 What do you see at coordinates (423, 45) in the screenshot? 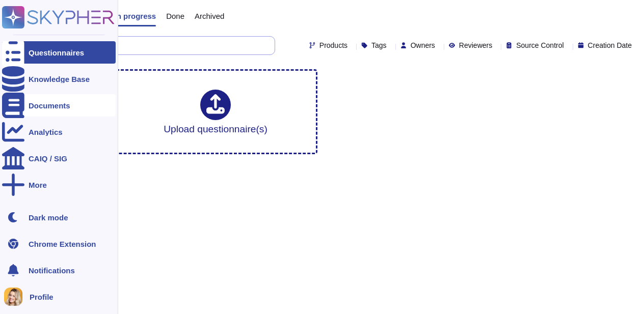
I see `span: Owners` at bounding box center [423, 45].